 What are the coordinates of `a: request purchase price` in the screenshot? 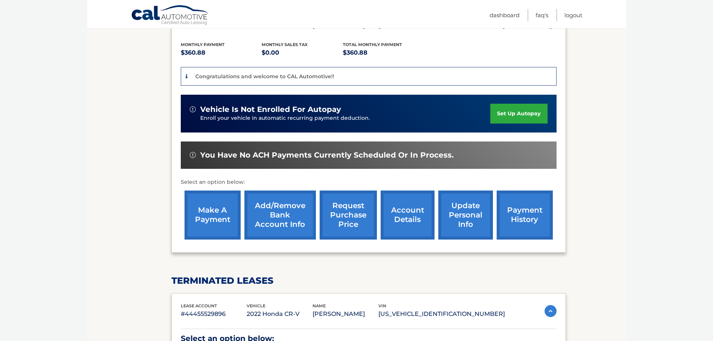 It's located at (348, 215).